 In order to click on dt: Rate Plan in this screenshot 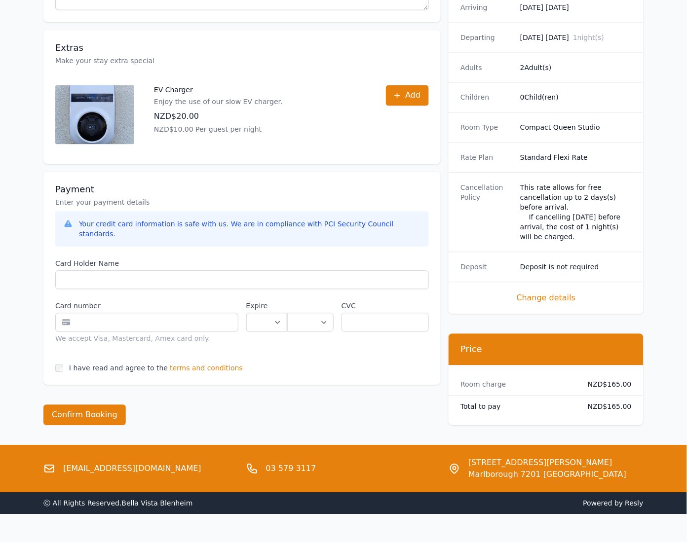, I will do `click(486, 158)`.